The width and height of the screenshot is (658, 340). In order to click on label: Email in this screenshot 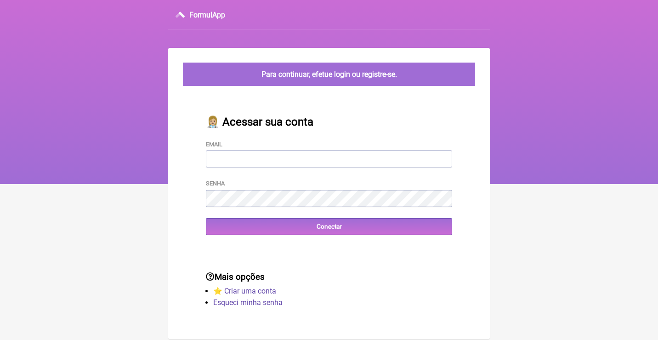, I will do `click(214, 144)`.